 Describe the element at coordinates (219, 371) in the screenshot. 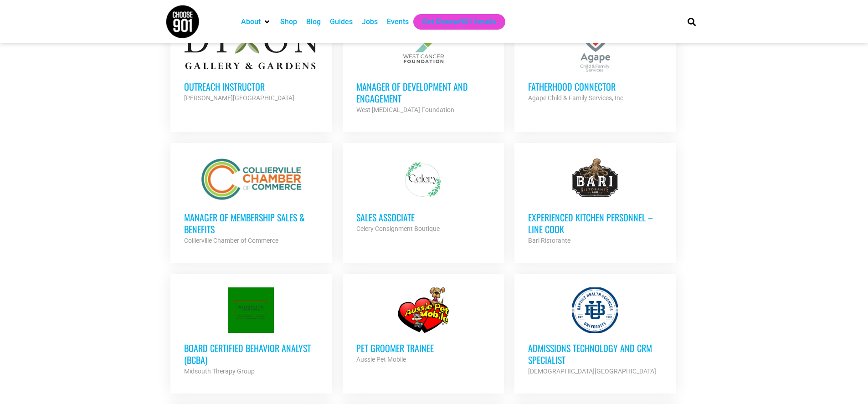

I see `strong: Midsouth Therapy Group` at that location.